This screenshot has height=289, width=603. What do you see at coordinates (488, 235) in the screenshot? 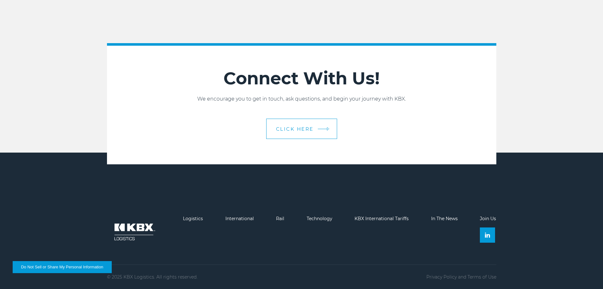
I see `img: Linkedin` at bounding box center [488, 235].